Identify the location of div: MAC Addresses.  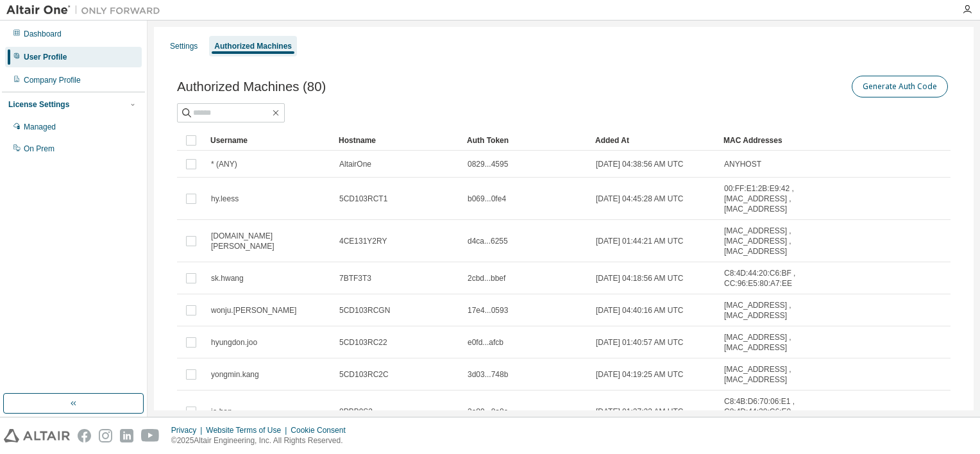
(766, 140).